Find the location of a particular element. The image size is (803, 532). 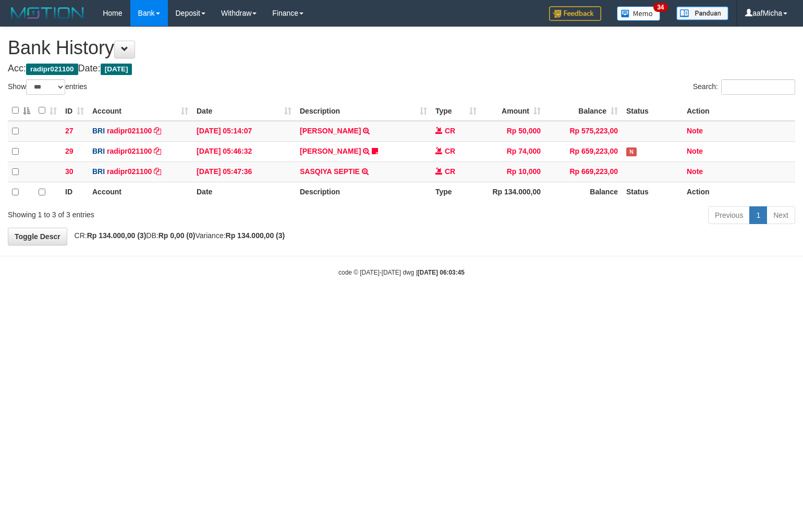

th: Account is located at coordinates (140, 192).